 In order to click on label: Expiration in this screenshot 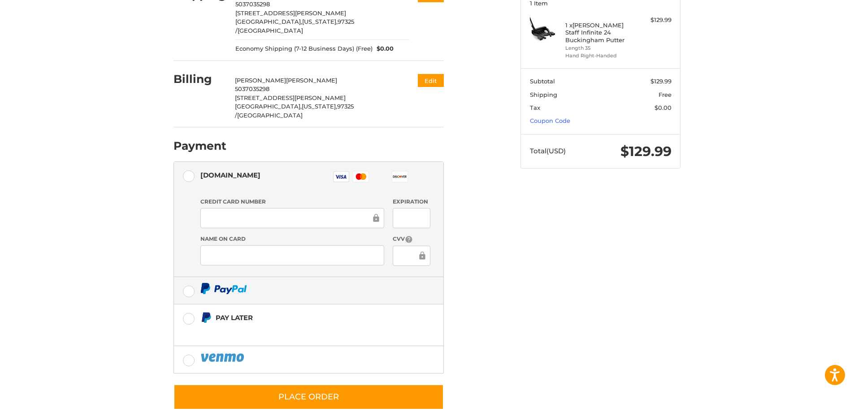, I will do `click(411, 202)`.